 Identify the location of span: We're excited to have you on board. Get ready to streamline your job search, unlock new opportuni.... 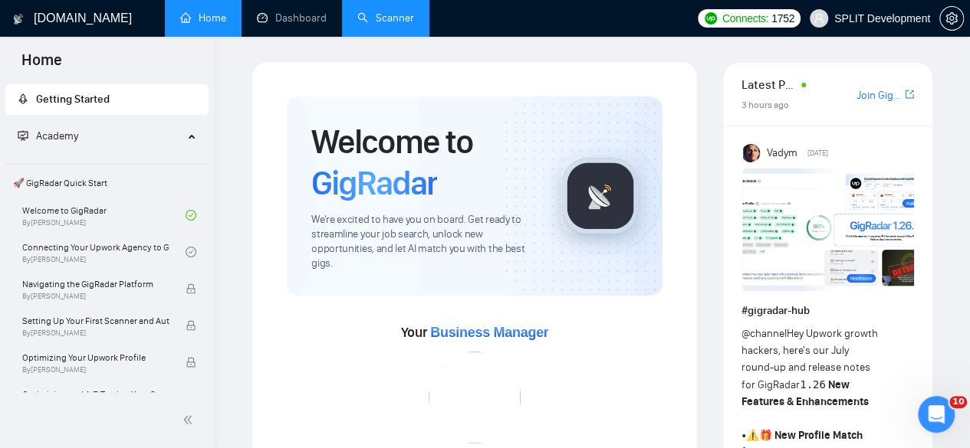
(424, 242).